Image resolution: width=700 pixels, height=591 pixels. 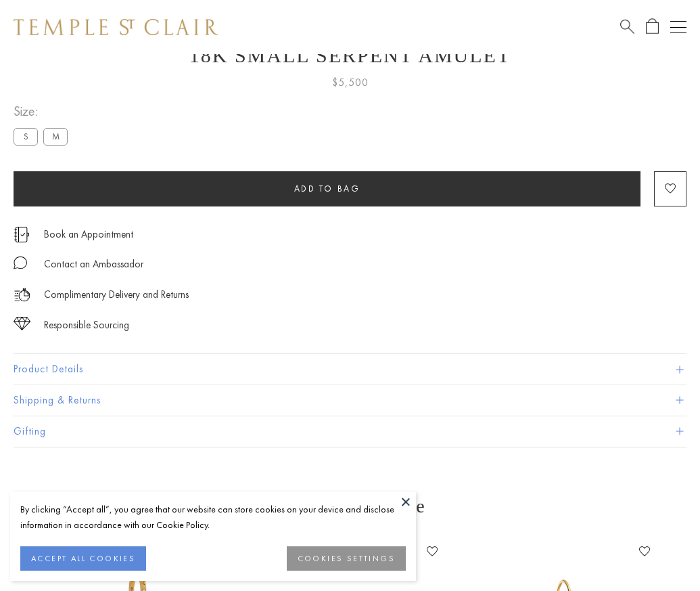 What do you see at coordinates (679, 27) in the screenshot?
I see `button: Open navigation` at bounding box center [679, 27].